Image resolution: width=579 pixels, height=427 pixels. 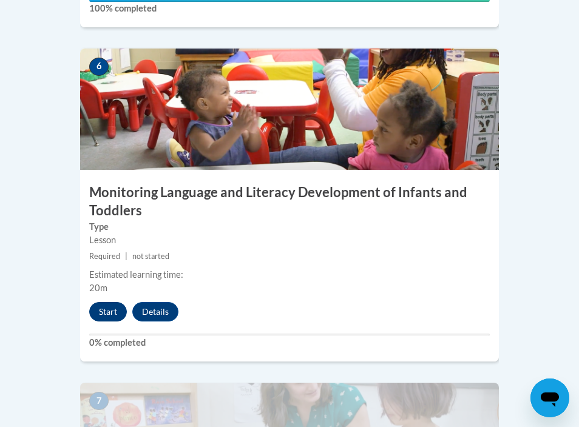 What do you see at coordinates (290, 227) in the screenshot?
I see `label: Type` at bounding box center [290, 227].